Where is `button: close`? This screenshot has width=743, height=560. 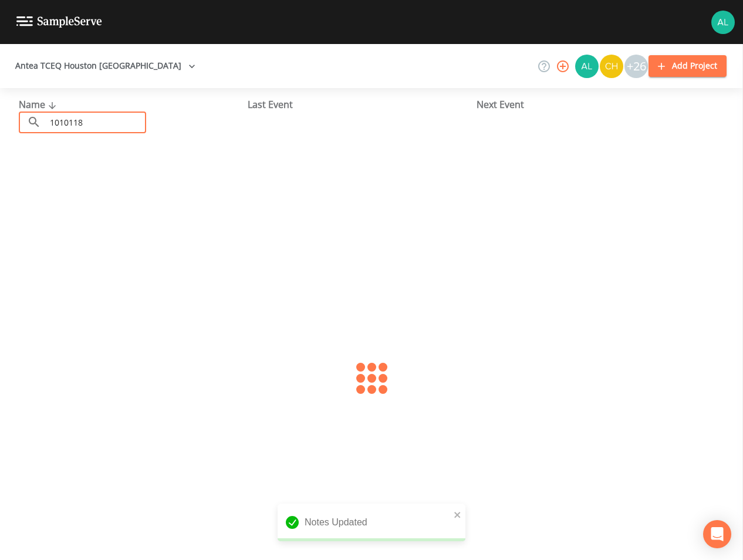
button: close is located at coordinates (458, 514).